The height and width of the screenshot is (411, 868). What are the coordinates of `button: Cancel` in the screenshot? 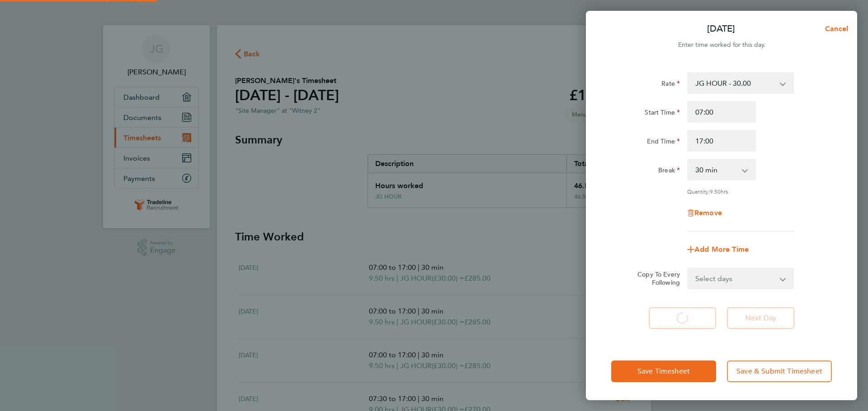 It's located at (833, 29).